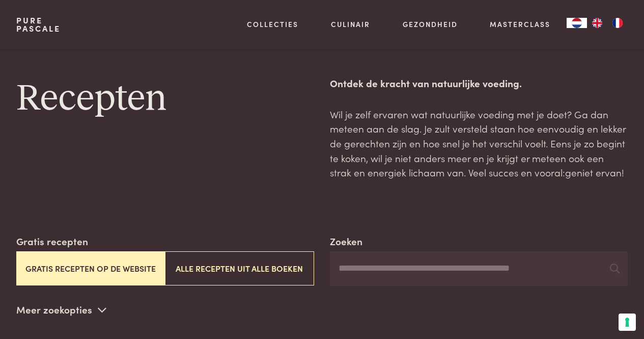 This screenshot has height=339, width=644. I want to click on button: Uw voorkeuren voor toestemming voor trackingtechnologieën, so click(628, 322).